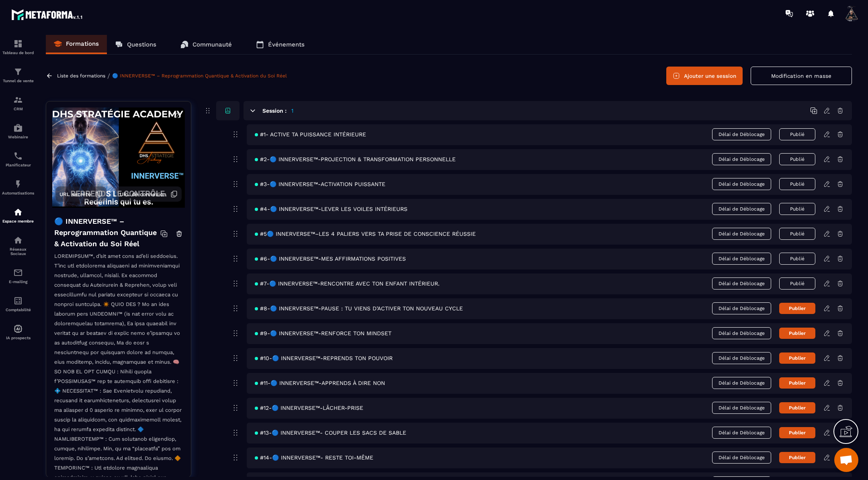 Image resolution: width=868 pixels, height=480 pixels. What do you see at coordinates (18, 281) in the screenshot?
I see `p: E-mailing` at bounding box center [18, 281].